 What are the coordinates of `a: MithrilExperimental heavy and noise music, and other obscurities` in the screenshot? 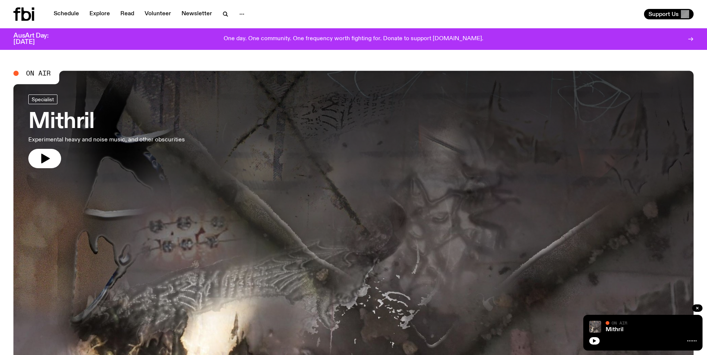 It's located at (107, 131).